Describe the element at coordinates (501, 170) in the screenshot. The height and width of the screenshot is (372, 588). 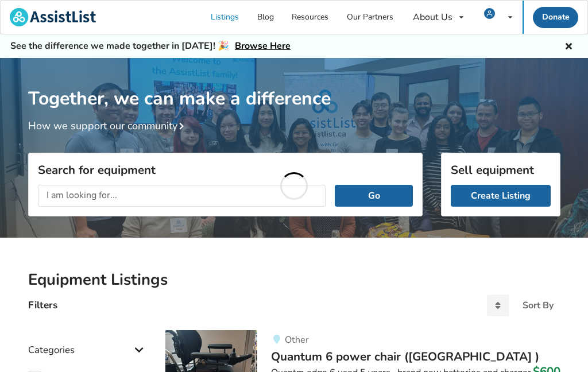
I see `h3: Sell equipment` at that location.